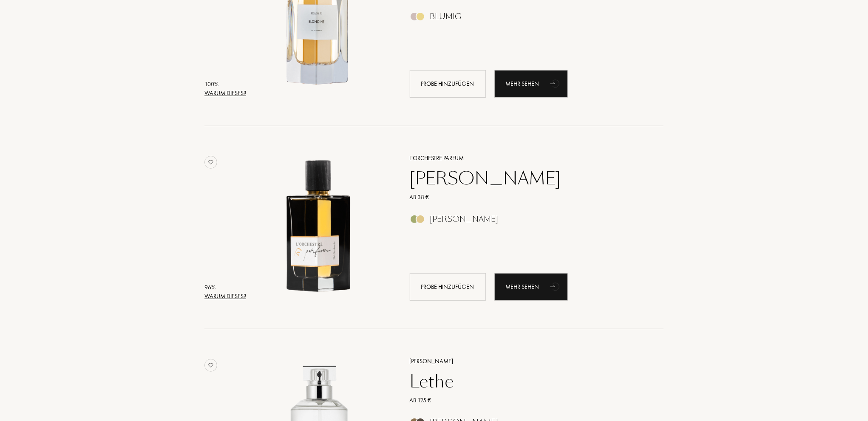 The width and height of the screenshot is (868, 421). I want to click on div: Lethe, so click(527, 382).